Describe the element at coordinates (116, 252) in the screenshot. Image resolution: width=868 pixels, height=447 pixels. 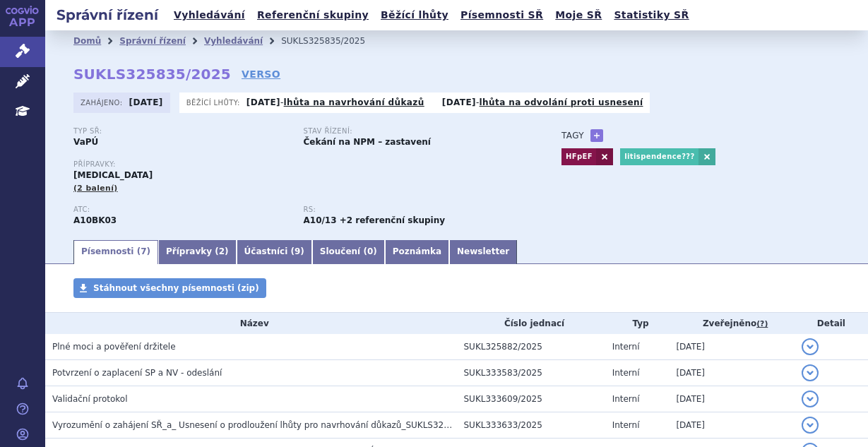
I see `a: Písemnosti (7)` at that location.